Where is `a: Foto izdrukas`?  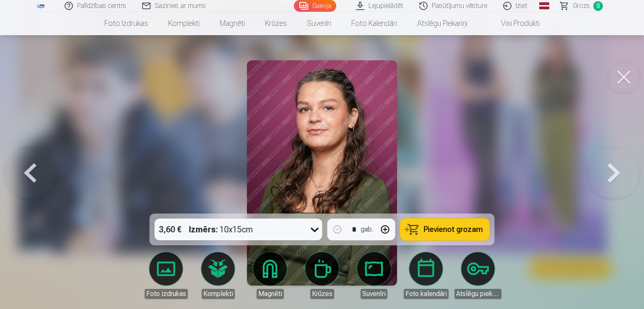
a: Foto izdrukas is located at coordinates (127, 23).